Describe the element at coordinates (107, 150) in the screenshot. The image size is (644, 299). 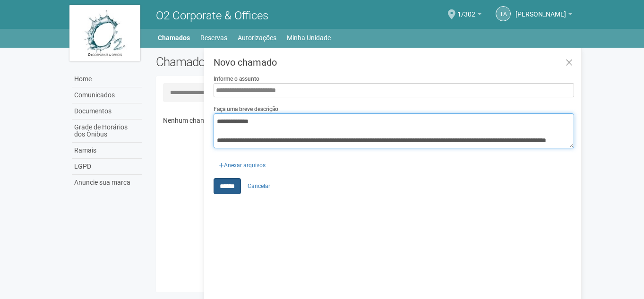
I see `a: Ramais` at that location.